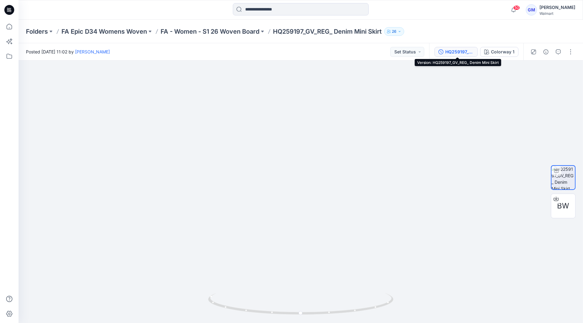  What do you see at coordinates (558, 13) in the screenshot?
I see `div: Walmart` at bounding box center [558, 13].